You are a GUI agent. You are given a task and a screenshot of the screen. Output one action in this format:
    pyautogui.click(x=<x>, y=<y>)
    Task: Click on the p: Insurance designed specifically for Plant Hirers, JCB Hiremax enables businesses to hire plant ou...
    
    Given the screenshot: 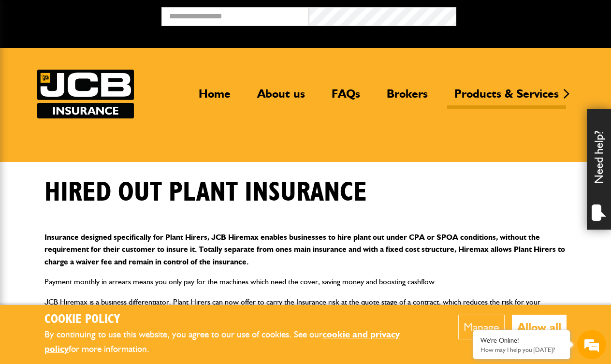 What is the action you would take?
    pyautogui.click(x=305, y=249)
    